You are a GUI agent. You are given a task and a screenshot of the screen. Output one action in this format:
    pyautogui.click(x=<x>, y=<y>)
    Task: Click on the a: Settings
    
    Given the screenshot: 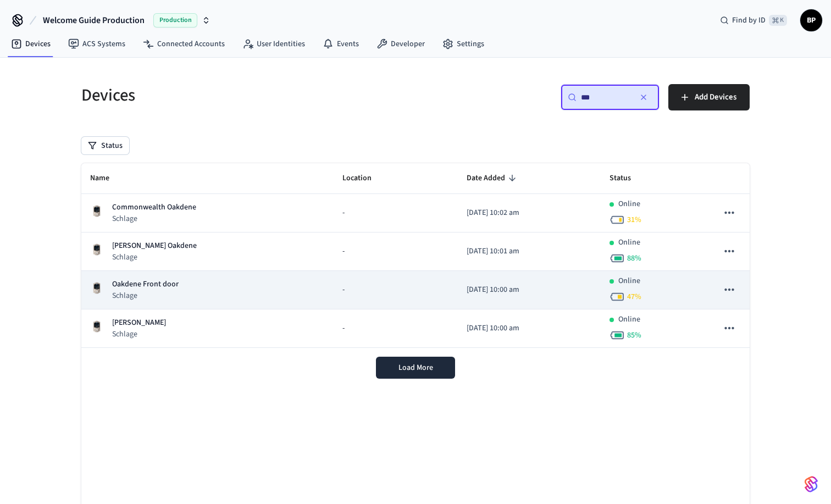 What is the action you would take?
    pyautogui.click(x=464, y=44)
    